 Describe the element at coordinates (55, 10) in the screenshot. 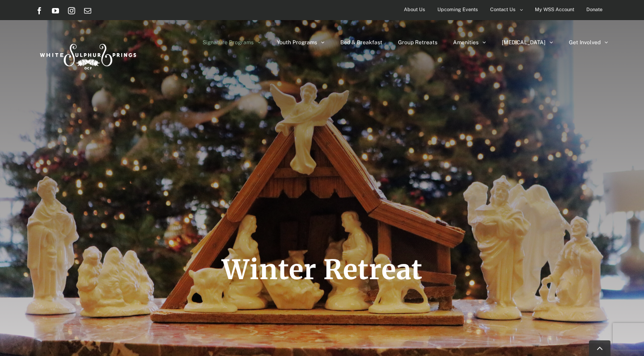

I see `a: YouTube` at that location.